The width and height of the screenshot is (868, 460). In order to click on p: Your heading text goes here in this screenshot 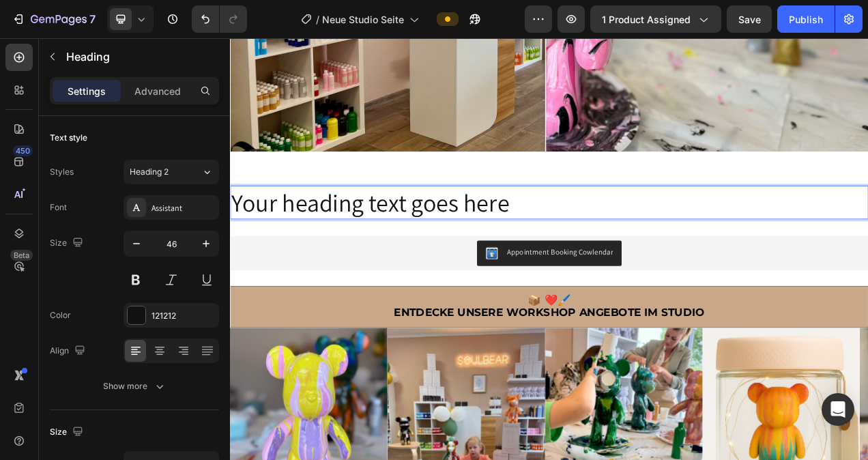, I will do `click(410, 212)`.